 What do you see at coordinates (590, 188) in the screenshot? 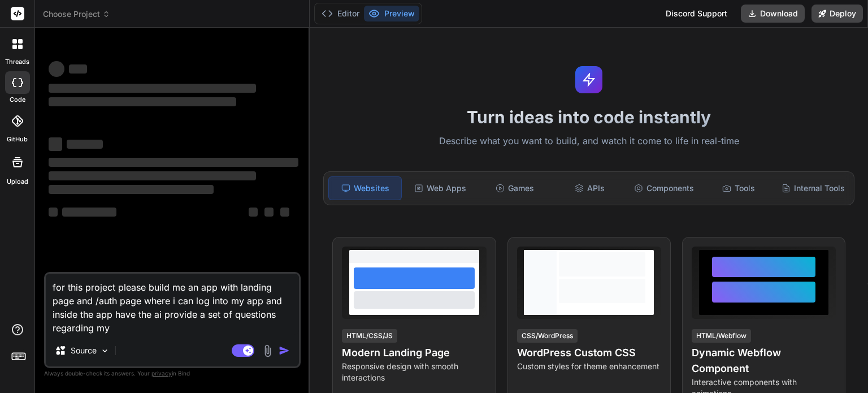
I see `div: APIs` at bounding box center [590, 188].